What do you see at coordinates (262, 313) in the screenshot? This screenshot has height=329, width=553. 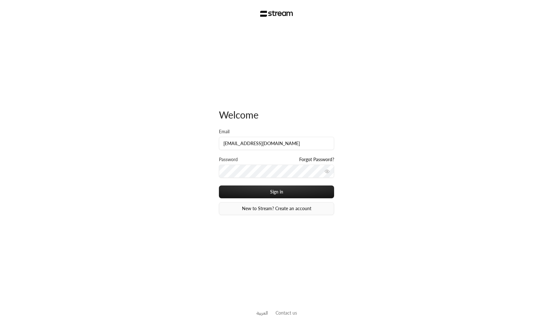 I see `a: العربية` at bounding box center [262, 313].